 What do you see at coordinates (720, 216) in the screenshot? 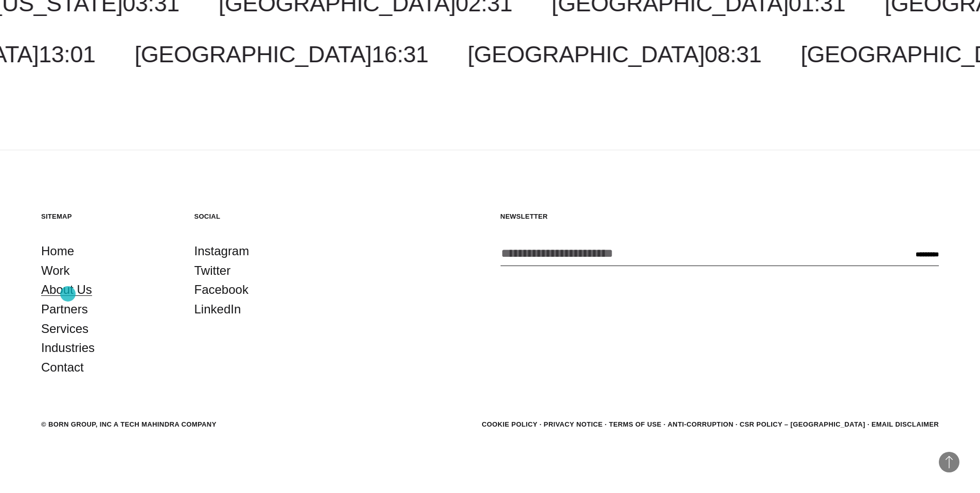
I see `h5: Newsletter` at bounding box center [720, 216].